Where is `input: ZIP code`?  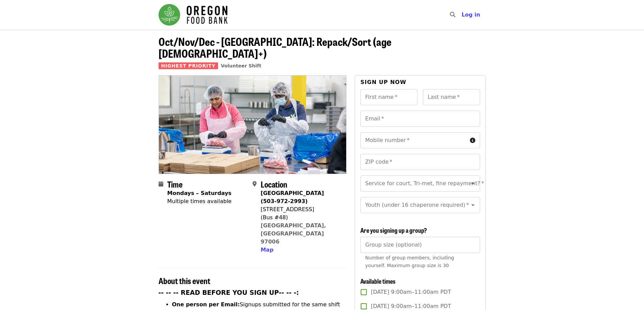
input: ZIP code is located at coordinates (420, 162).